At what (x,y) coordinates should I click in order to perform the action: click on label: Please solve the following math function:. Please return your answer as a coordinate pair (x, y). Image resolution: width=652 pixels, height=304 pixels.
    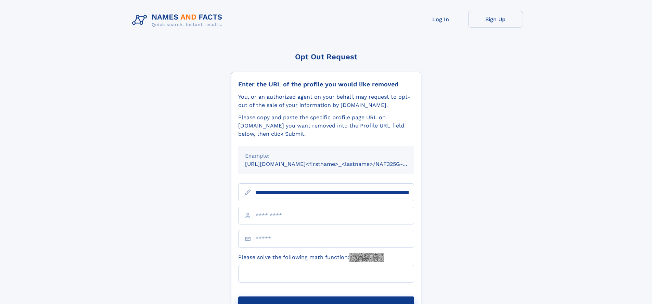
    Looking at the image, I should click on (311, 257).